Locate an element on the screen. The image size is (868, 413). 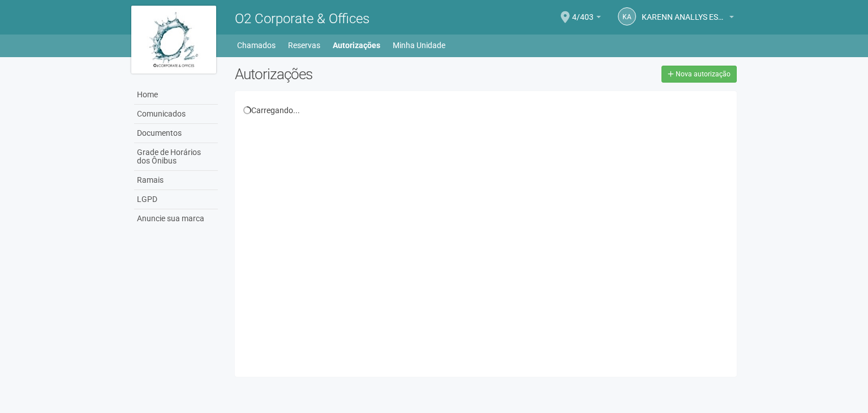
a: Nova autorização is located at coordinates (699, 74).